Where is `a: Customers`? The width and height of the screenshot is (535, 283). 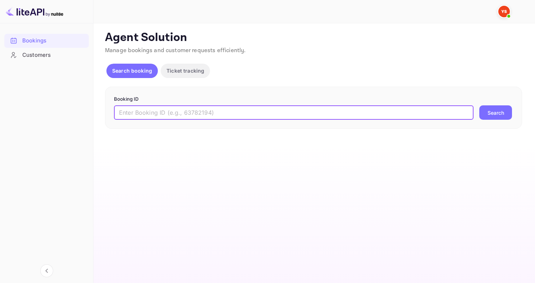 a: Customers is located at coordinates (46, 55).